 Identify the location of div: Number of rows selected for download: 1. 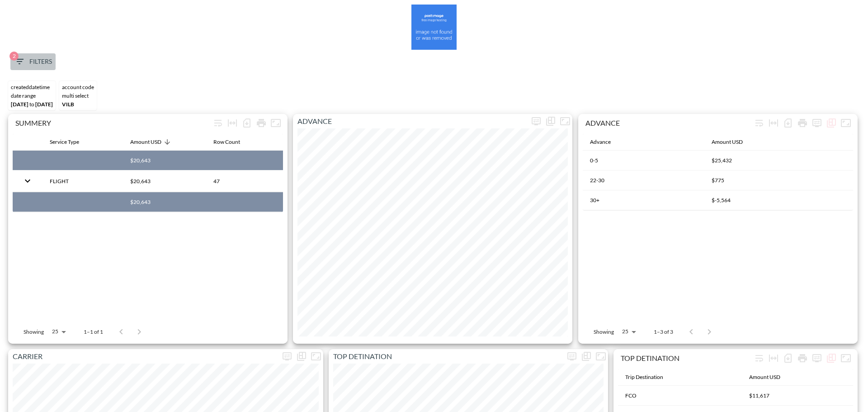
(247, 123).